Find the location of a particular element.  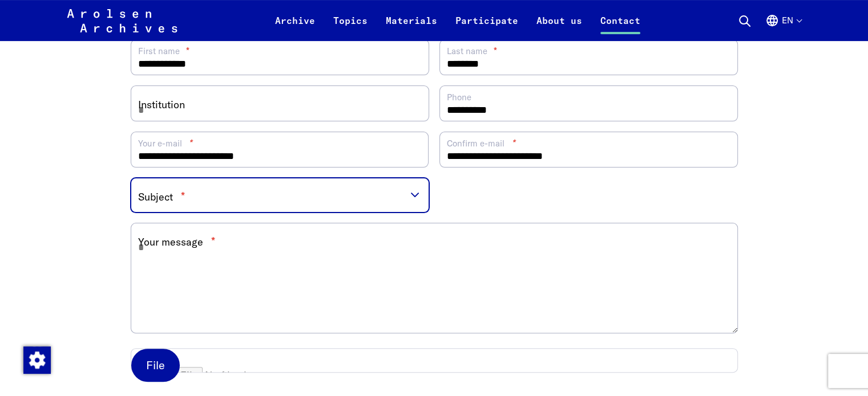

label: File is located at coordinates (155, 365).